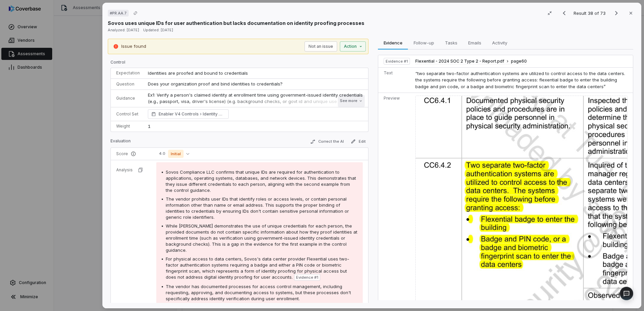 This screenshot has width=644, height=311. I want to click on span: For physical access to data centers, Sovos's data center provider Flexential uses two-factor auth..., so click(257, 268).